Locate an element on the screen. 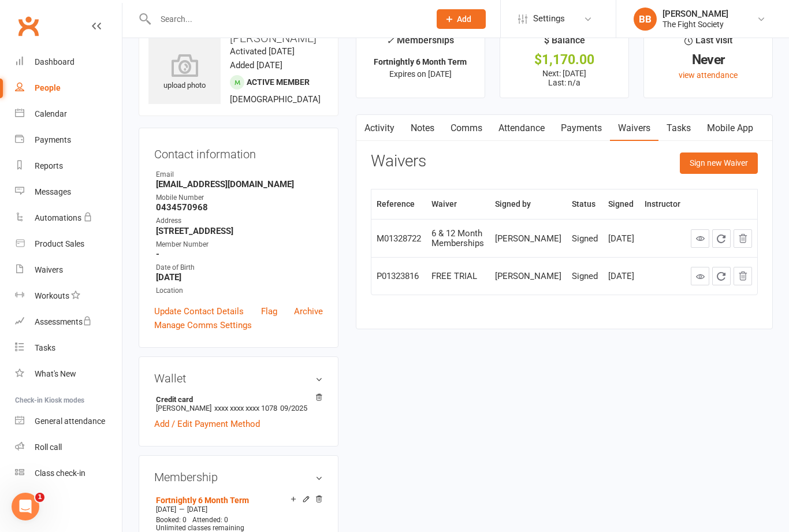 This screenshot has height=532, width=789. div: Mobile Number is located at coordinates (239, 198).